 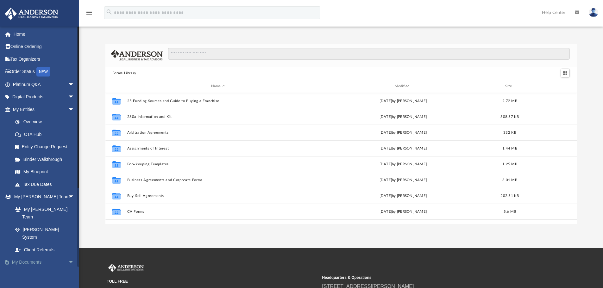 I want to click on div: Name, so click(x=218, y=86).